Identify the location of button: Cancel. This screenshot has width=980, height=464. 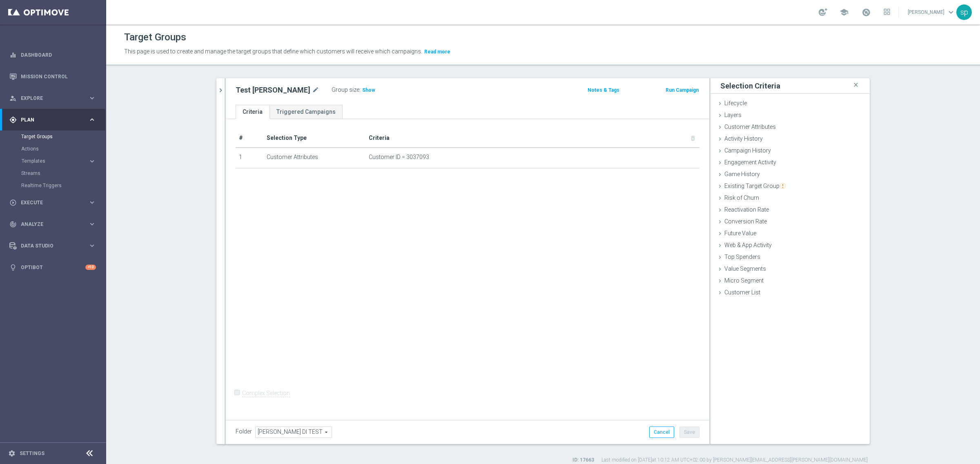
(661, 432).